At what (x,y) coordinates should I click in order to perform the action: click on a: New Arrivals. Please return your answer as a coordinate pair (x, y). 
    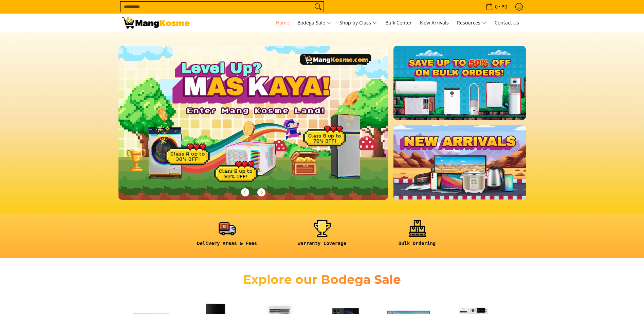
    Looking at the image, I should click on (434, 23).